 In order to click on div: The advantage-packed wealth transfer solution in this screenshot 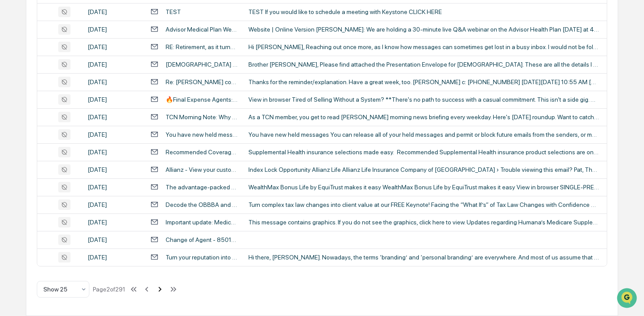, I will do `click(202, 187)`.